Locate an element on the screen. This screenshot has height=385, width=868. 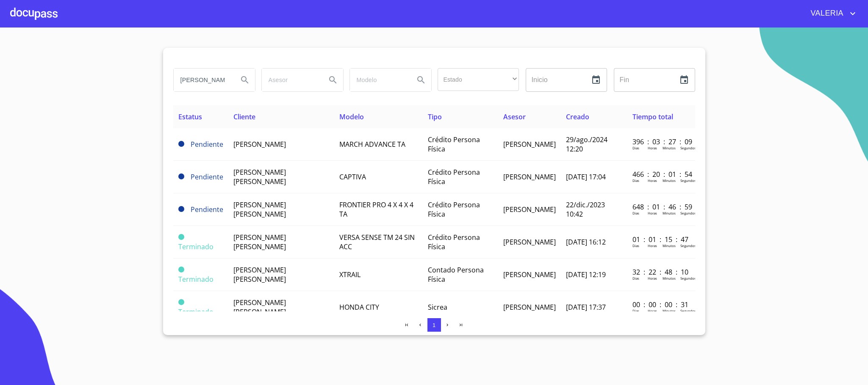
span: Creado is located at coordinates (578, 117).